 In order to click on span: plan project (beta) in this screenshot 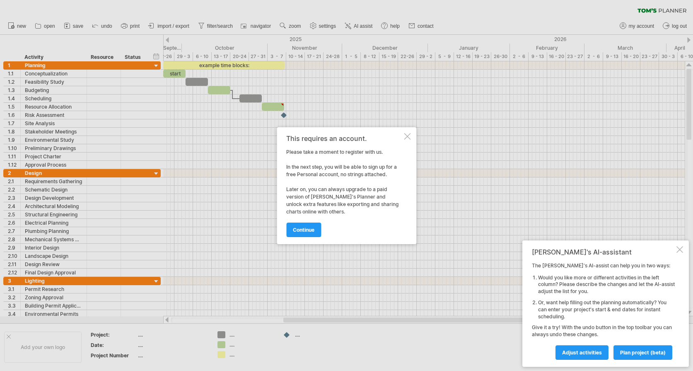, I will do `click(643, 352)`.